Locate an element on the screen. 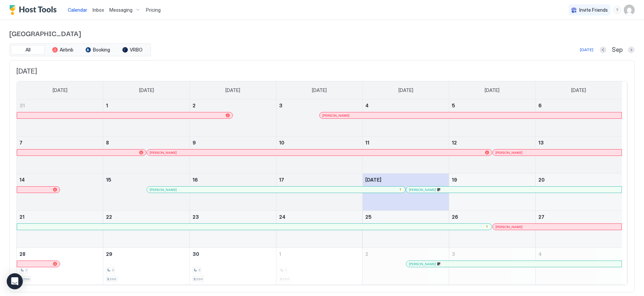 This screenshot has width=644, height=296. a: September 16, 2025 is located at coordinates (233, 179).